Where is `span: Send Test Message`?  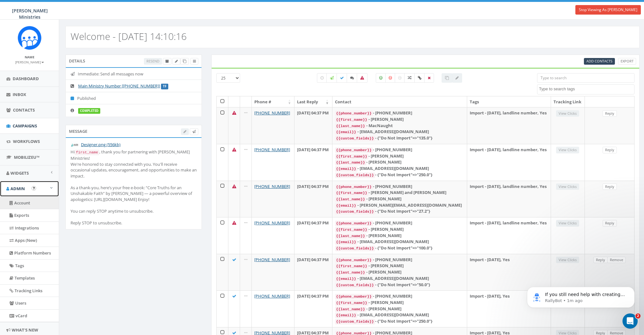
span: Send Test Message is located at coordinates (194, 131).